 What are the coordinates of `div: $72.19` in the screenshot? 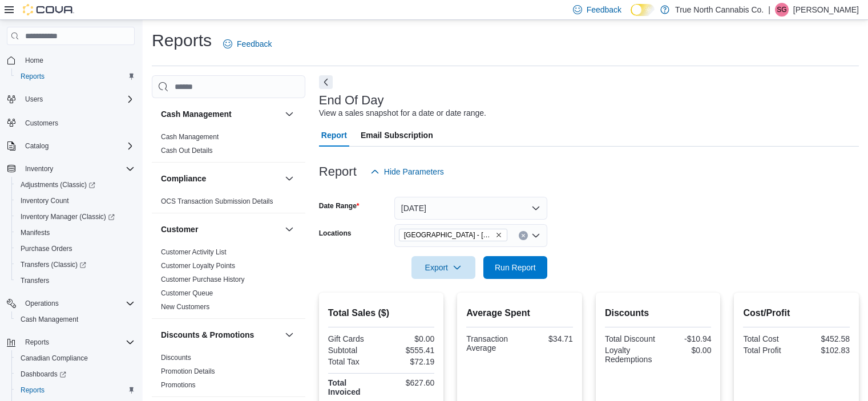 It's located at (409, 361).